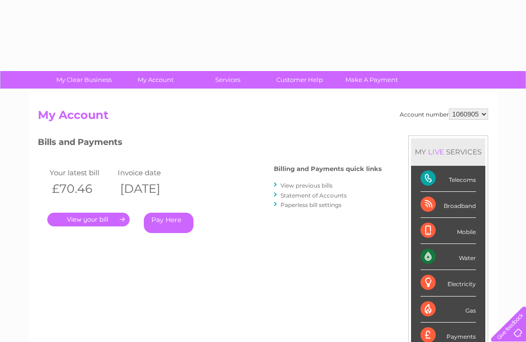 This screenshot has width=526, height=342. I want to click on th: £70.46, so click(81, 188).